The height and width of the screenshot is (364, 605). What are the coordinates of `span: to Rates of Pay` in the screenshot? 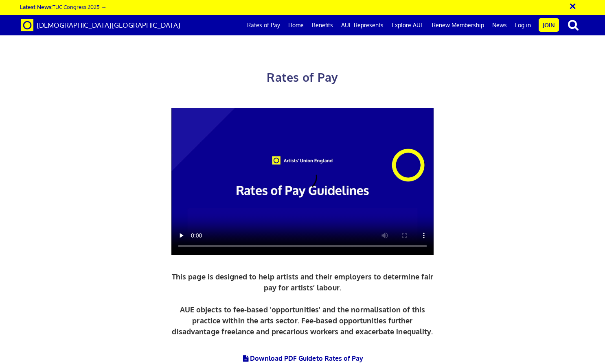 It's located at (340, 358).